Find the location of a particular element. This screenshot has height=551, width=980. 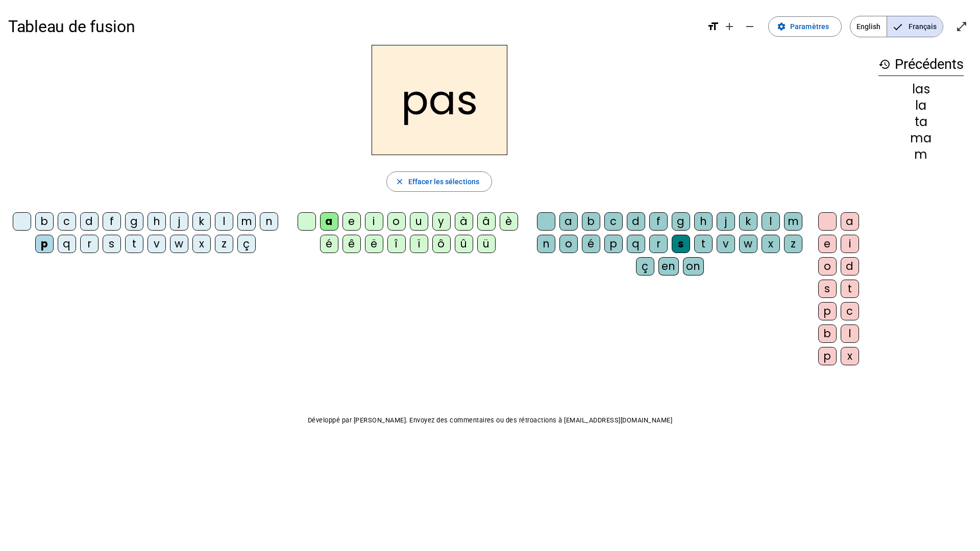

span: Français is located at coordinates (914, 27).